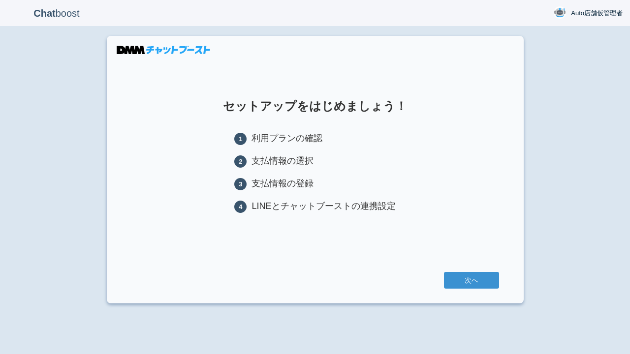  What do you see at coordinates (240, 139) in the screenshot?
I see `span: 1` at bounding box center [240, 139].